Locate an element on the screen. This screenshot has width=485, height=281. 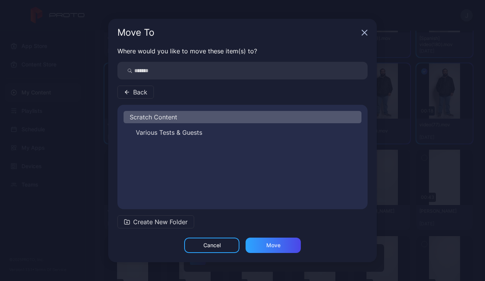
p: Where would you like to move these item(s) to? is located at coordinates (242, 51).